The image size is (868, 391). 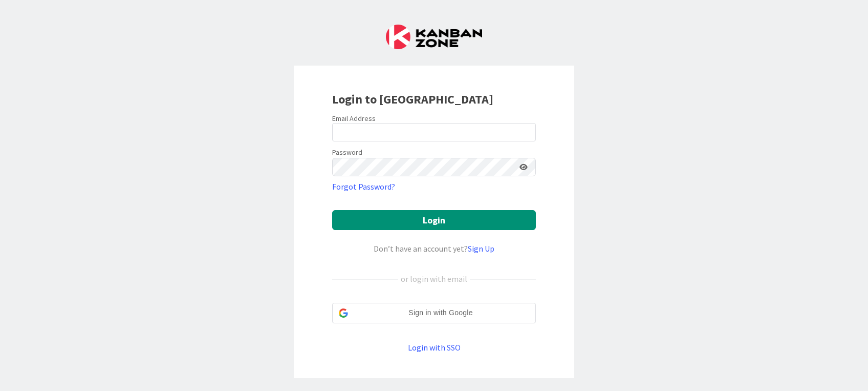 I want to click on label: Password, so click(x=347, y=152).